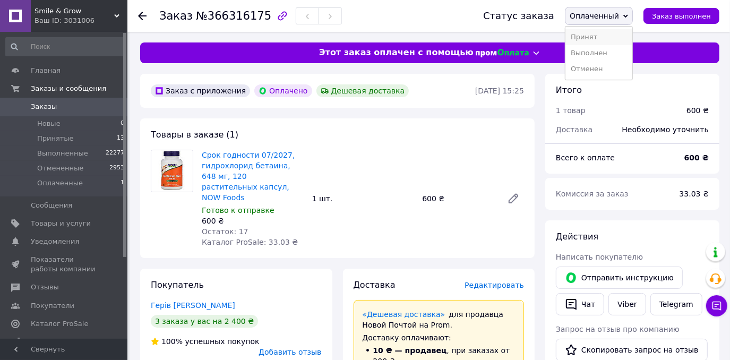 This screenshot has width=730, height=360. I want to click on div: Оплачено, so click(283, 91).